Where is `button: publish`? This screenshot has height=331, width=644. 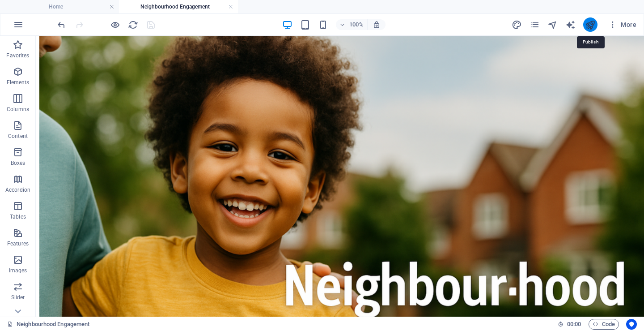
button: publish is located at coordinates (590, 25).